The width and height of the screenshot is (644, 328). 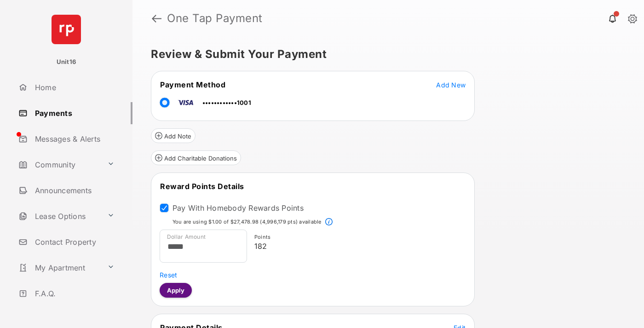 What do you see at coordinates (74, 139) in the screenshot?
I see `a: Messages & Alerts` at bounding box center [74, 139].